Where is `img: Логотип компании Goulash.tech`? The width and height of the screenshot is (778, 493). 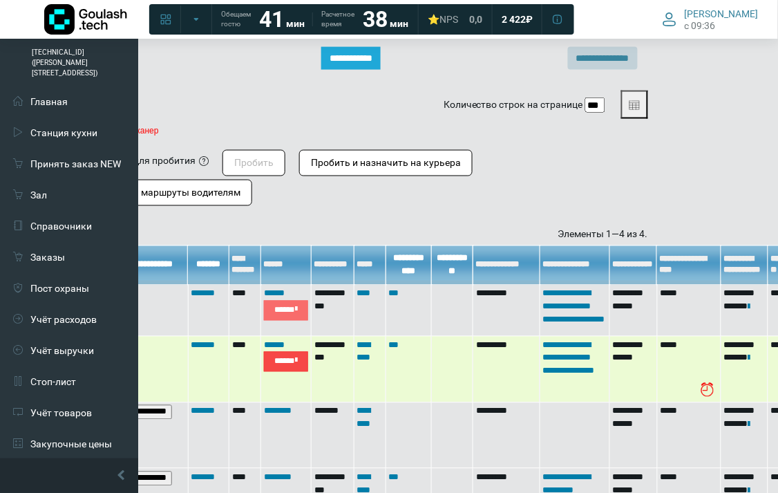
img: Логотип компании Goulash.tech is located at coordinates (86, 19).